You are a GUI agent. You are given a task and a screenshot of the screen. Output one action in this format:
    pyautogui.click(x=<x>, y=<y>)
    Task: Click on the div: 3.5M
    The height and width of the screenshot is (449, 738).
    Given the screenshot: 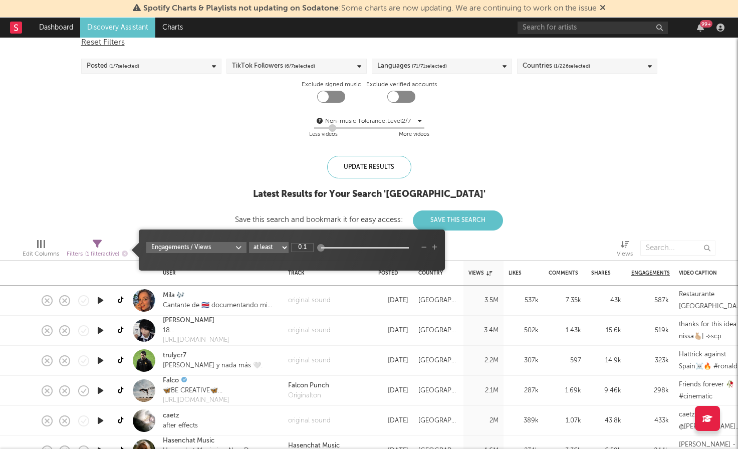 What is the action you would take?
    pyautogui.click(x=484, y=301)
    